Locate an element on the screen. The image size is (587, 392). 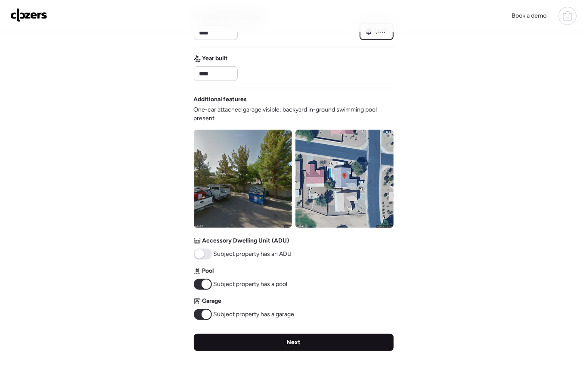
img: Logo is located at coordinates (29, 15).